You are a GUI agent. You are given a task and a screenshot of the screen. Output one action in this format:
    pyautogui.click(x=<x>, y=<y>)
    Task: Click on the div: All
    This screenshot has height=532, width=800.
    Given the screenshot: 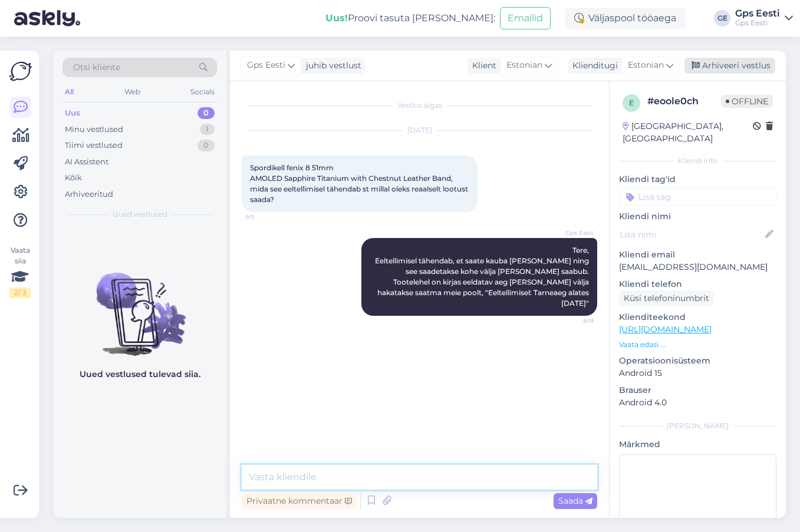 What is the action you would take?
    pyautogui.click(x=69, y=92)
    